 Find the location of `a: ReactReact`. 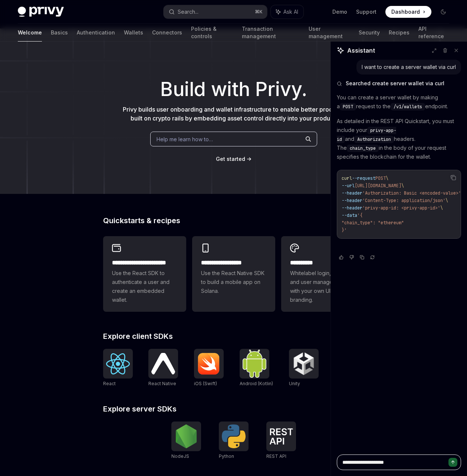

a: ReactReact is located at coordinates (118, 368).